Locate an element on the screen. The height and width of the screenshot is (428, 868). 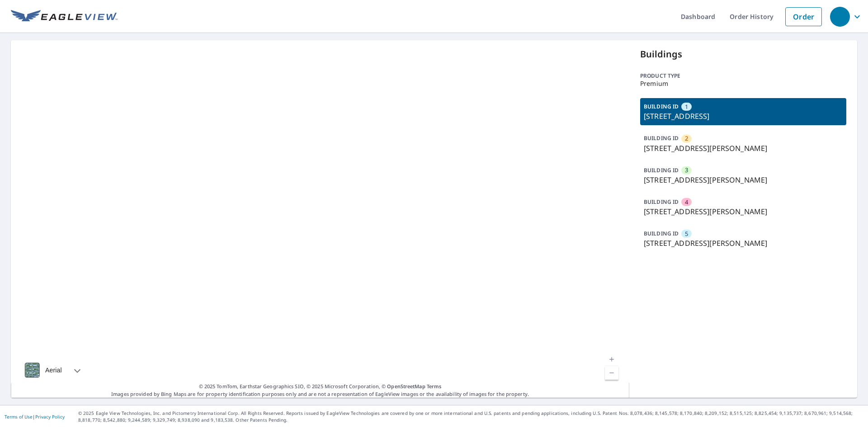
span: 1 is located at coordinates (686, 107).